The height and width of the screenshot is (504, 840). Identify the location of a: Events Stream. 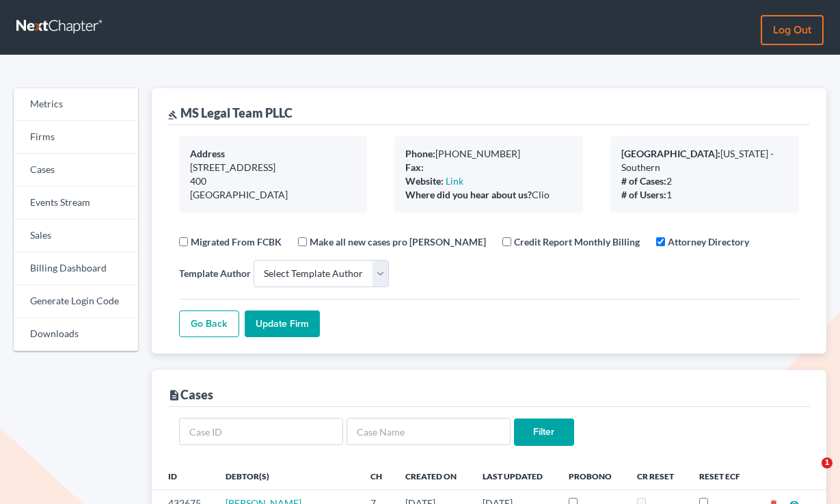
(76, 203).